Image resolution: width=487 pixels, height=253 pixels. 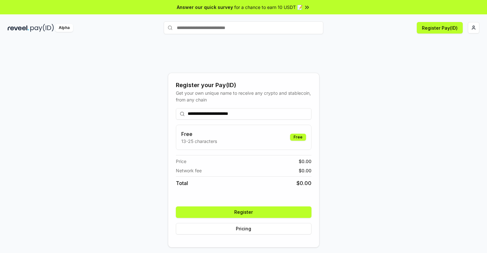 What do you see at coordinates (18, 28) in the screenshot?
I see `img: reveel_dark` at bounding box center [18, 28].